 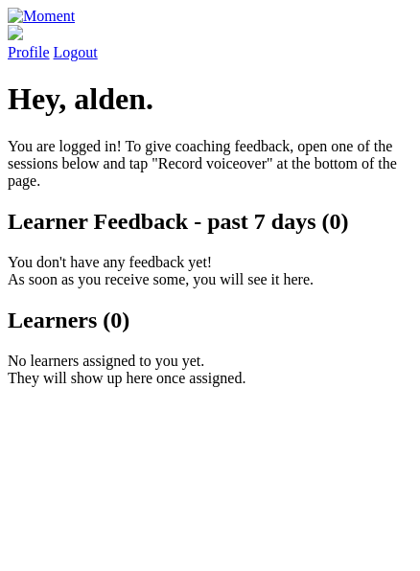 What do you see at coordinates (15, 33) in the screenshot?
I see `img: default_avatar-b4e2223d03051bc43aaaccfb402a43260a3f17acc7fafc1603fdf008d6cba3c9.png` at bounding box center [15, 33].